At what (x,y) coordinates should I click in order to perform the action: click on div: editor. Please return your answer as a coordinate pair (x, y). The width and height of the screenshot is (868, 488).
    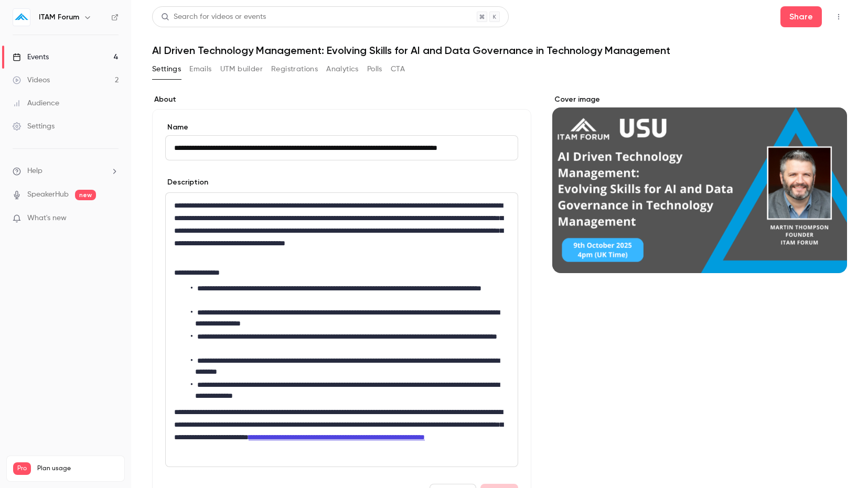
    Looking at the image, I should click on (341, 330).